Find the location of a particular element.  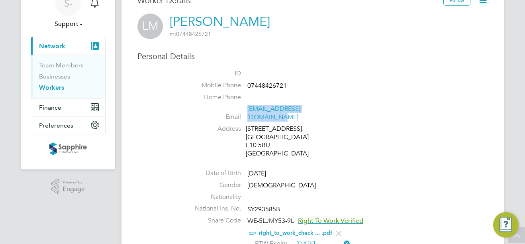

a: Team Members is located at coordinates (61, 65).